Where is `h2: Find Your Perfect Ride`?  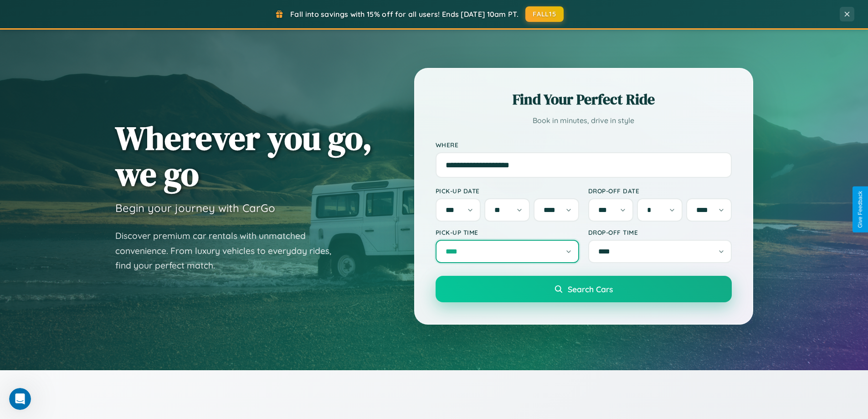 h2: Find Your Perfect Ride is located at coordinates (584, 100).